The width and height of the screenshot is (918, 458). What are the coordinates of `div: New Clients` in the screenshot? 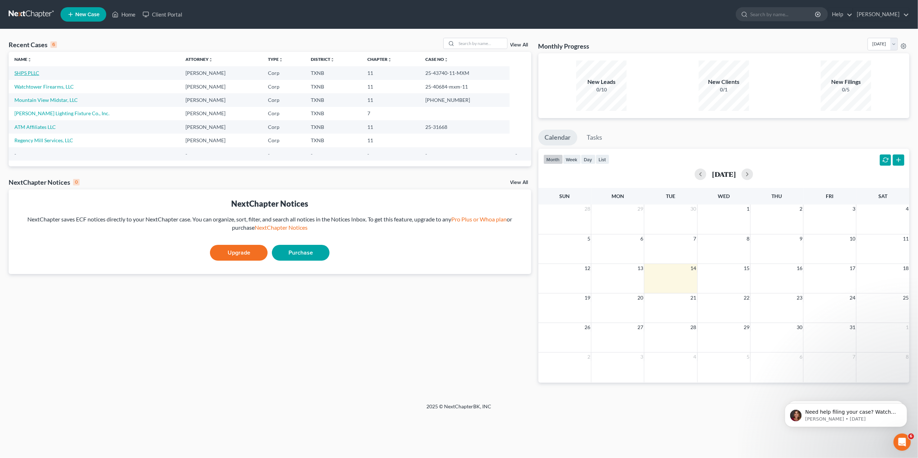 It's located at (724, 82).